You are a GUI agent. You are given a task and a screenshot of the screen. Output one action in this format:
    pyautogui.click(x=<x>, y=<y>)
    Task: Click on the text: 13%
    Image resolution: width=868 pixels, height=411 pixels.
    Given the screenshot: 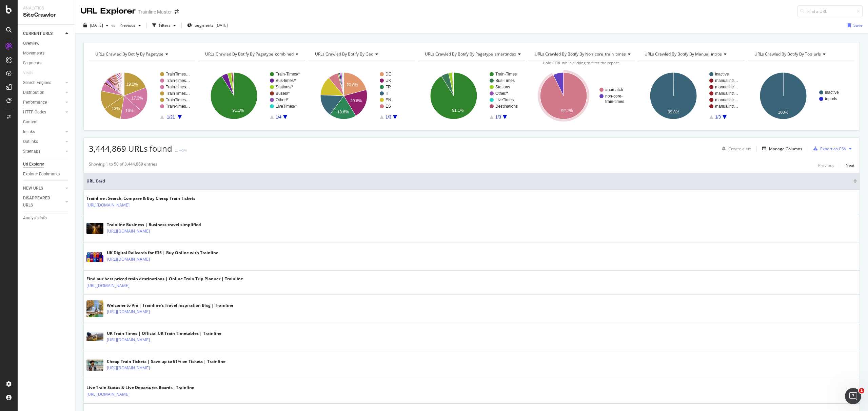 What is the action you would take?
    pyautogui.click(x=116, y=109)
    